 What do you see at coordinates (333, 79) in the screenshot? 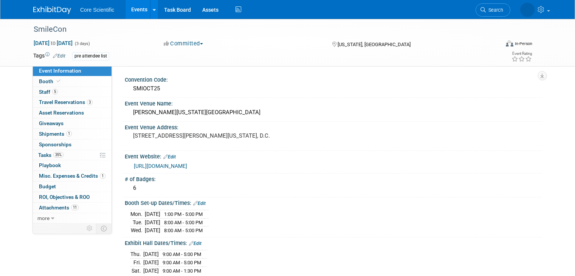
I see `div: Convention Code:` at bounding box center [333, 79].